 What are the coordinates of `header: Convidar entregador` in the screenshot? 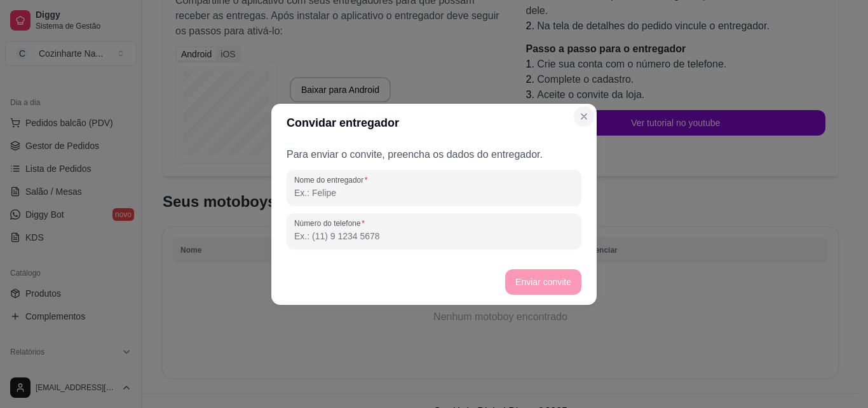 It's located at (434, 123).